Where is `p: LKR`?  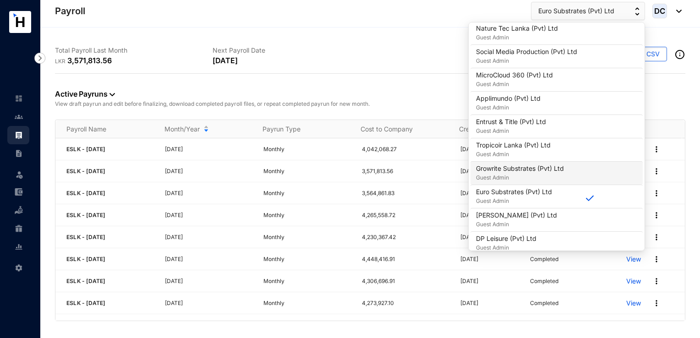 p: LKR is located at coordinates (61, 61).